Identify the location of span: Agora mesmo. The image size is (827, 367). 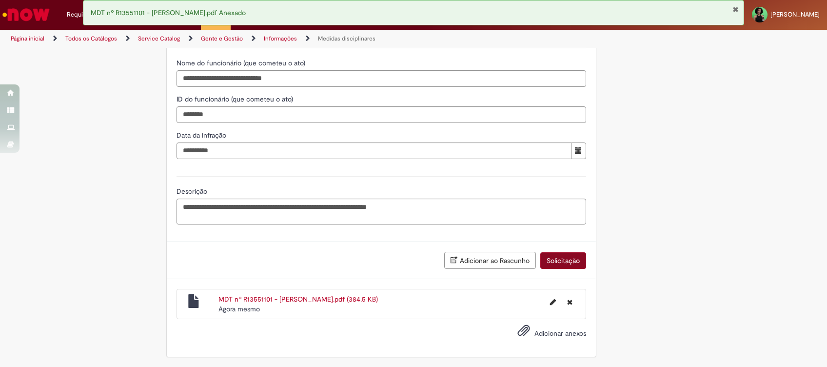
(239, 309).